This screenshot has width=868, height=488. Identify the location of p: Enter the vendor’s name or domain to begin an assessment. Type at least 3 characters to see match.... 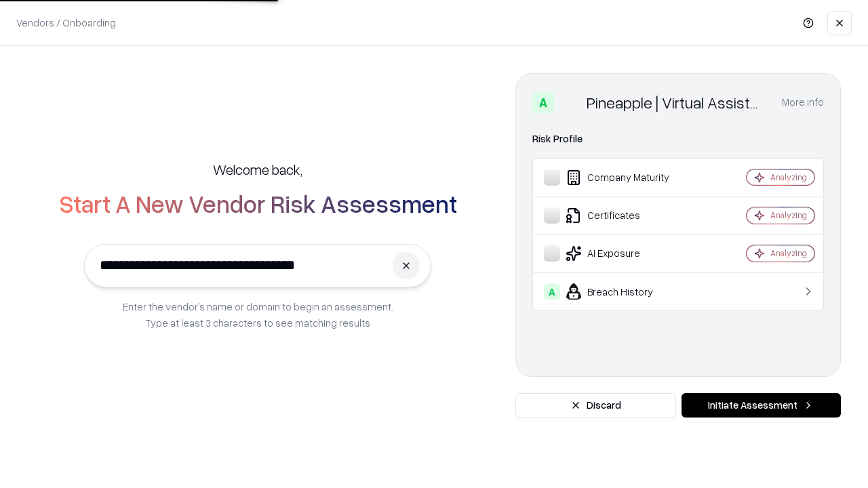
(258, 315).